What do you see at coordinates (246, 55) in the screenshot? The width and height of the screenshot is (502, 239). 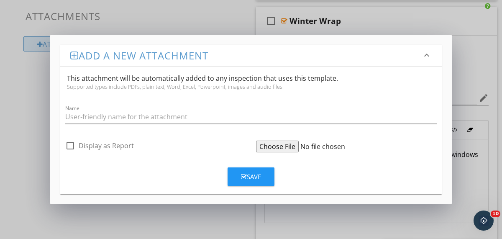 I see `h3: Add a new attachment` at bounding box center [246, 55].